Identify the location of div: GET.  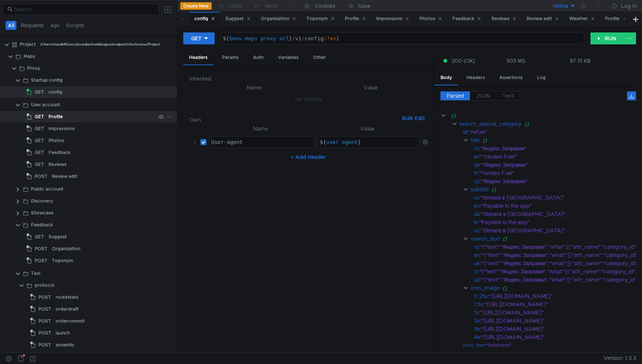
(196, 39).